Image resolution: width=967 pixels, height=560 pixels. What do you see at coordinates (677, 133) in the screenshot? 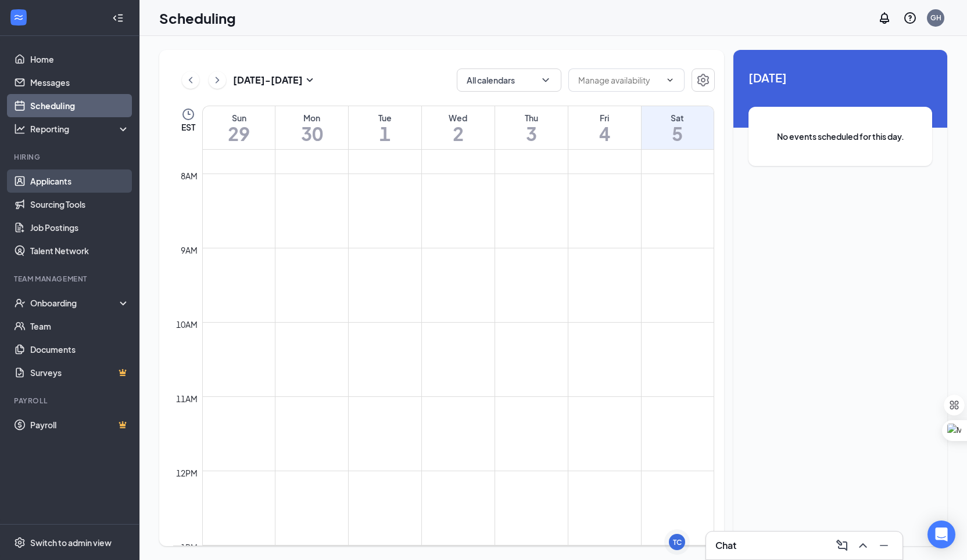
I see `h1: 5` at bounding box center [677, 133].